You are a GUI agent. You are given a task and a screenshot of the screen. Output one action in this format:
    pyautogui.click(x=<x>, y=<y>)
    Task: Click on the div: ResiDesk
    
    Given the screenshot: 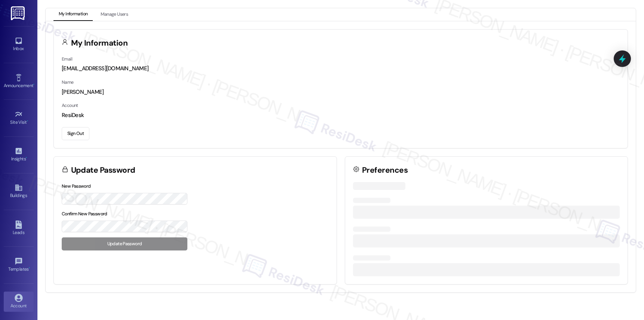 What is the action you would take?
    pyautogui.click(x=341, y=115)
    